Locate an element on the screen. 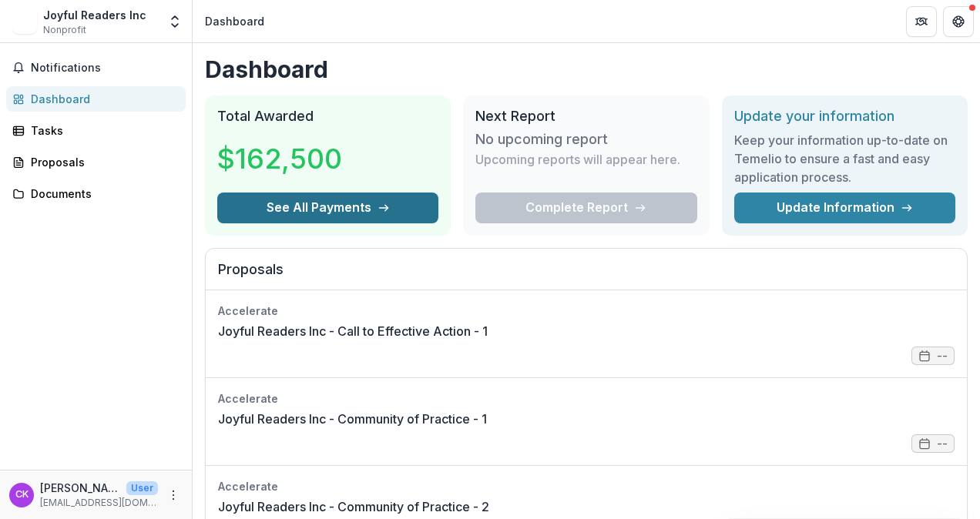  div: Joyful Readers Inc is located at coordinates (95, 14).